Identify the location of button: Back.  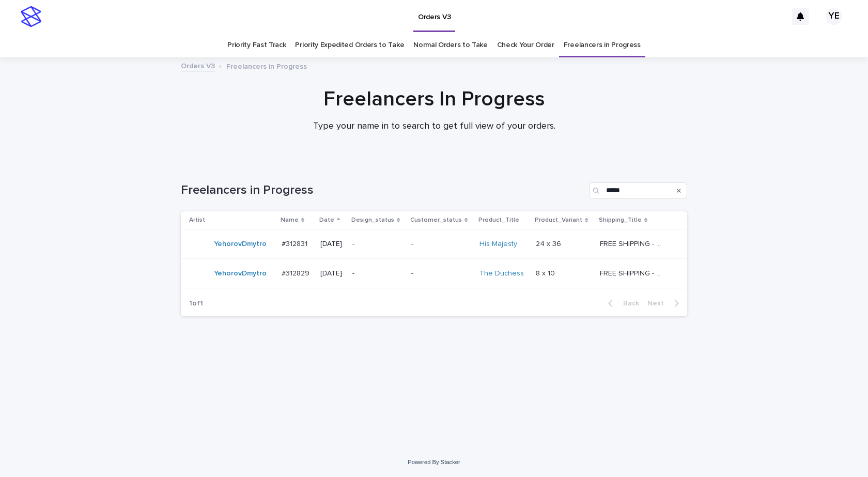
(622, 303).